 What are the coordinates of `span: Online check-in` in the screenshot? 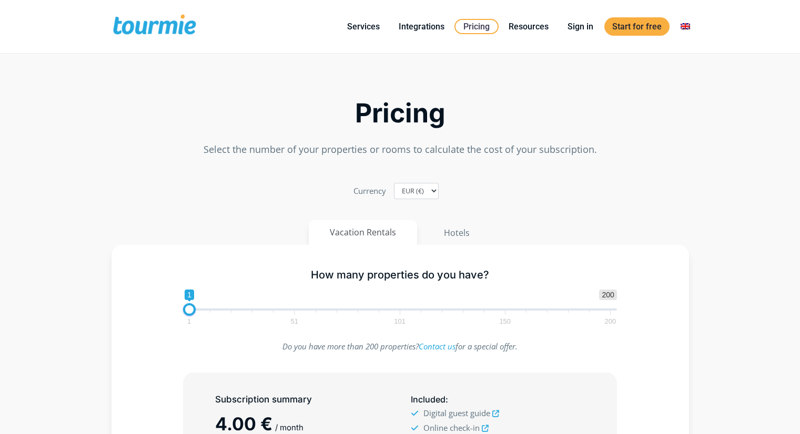 It's located at (451, 428).